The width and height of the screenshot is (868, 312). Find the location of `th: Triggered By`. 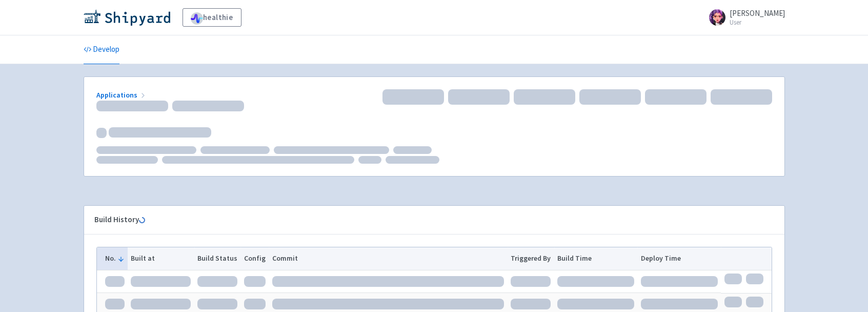

th: Triggered By is located at coordinates (531, 258).